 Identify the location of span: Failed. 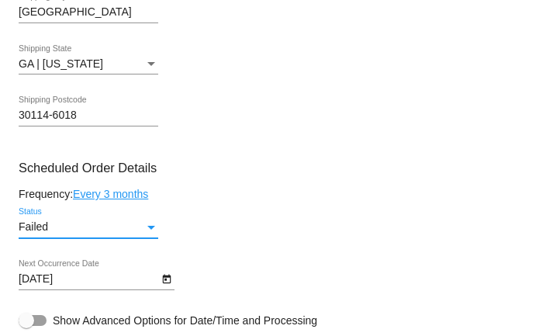
(33, 227).